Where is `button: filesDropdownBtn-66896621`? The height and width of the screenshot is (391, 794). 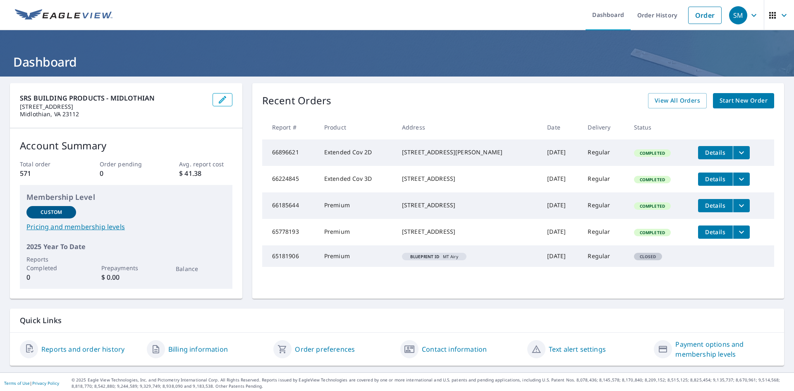 button: filesDropdownBtn-66896621 is located at coordinates (741, 153).